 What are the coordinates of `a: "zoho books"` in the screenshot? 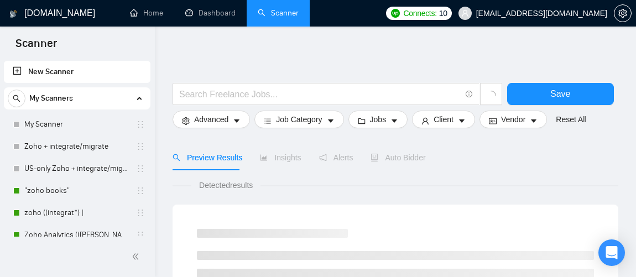 It's located at (77, 191).